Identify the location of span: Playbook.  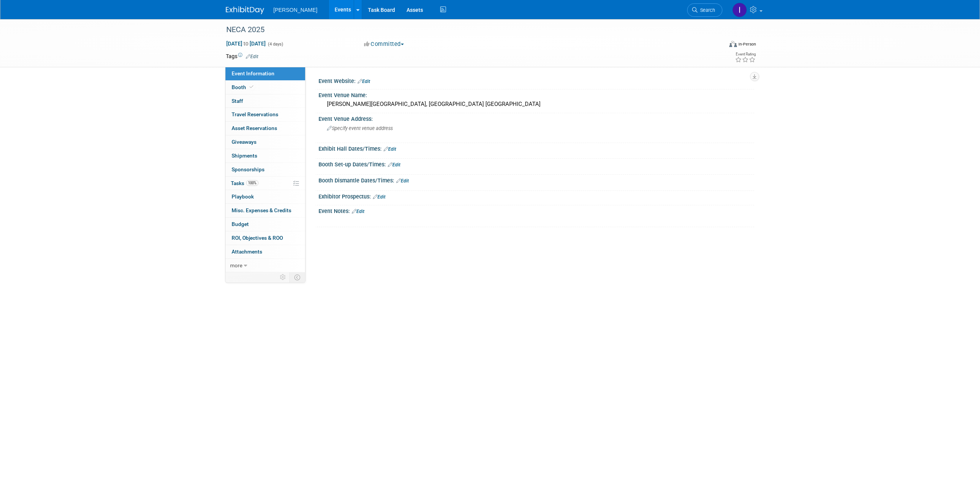
(243, 196).